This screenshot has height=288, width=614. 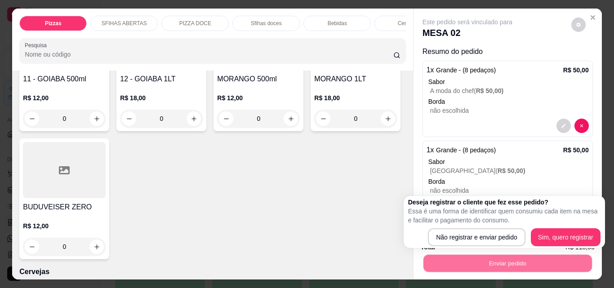 I want to click on p: PIZZA DOCE, so click(x=195, y=23).